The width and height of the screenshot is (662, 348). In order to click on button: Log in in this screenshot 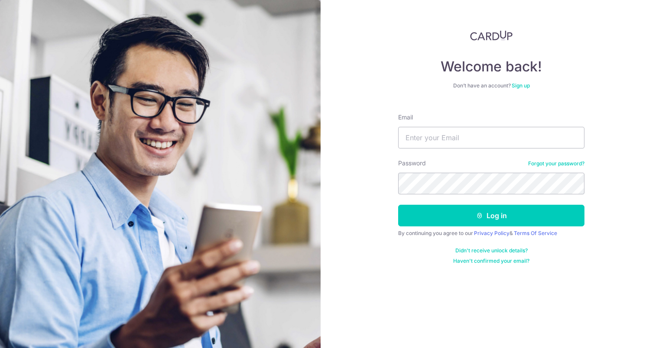, I will do `click(491, 216)`.